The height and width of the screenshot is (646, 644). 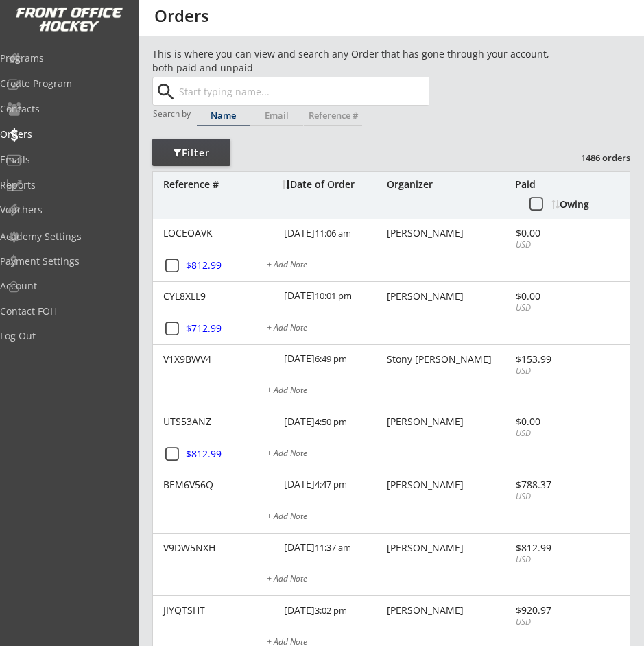 I want to click on font: 10:01 pm, so click(x=333, y=296).